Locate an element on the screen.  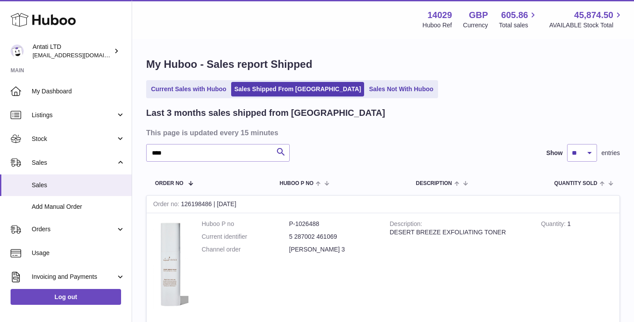
a: Current Sales with Huboo is located at coordinates (188, 89).